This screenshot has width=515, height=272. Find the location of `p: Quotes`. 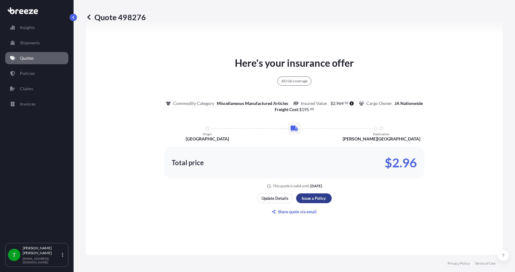

p: Quotes is located at coordinates (27, 58).